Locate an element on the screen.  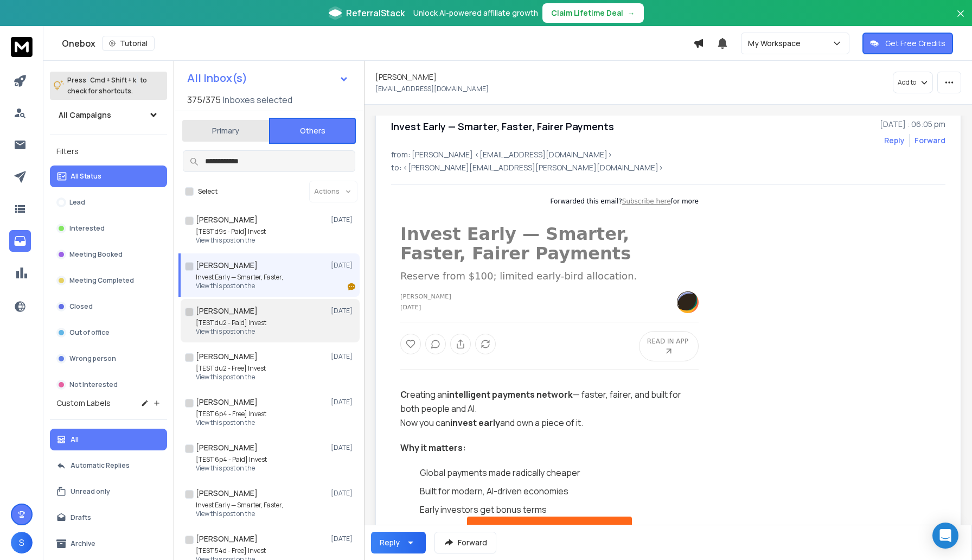
button: Meeting Completed is located at coordinates (109, 280).